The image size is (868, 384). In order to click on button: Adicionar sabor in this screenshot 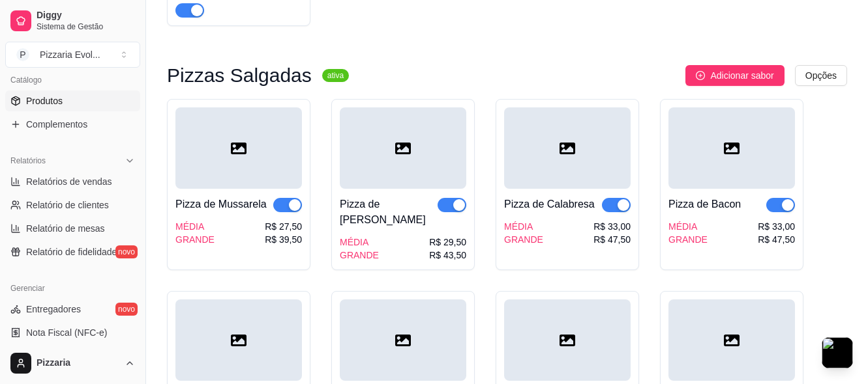, I will do `click(734, 76)`.